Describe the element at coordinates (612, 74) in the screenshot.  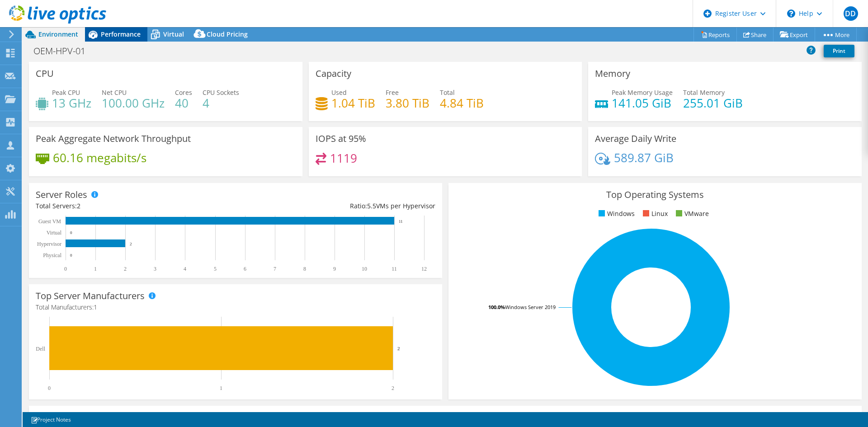
I see `h3: Memory` at that location.